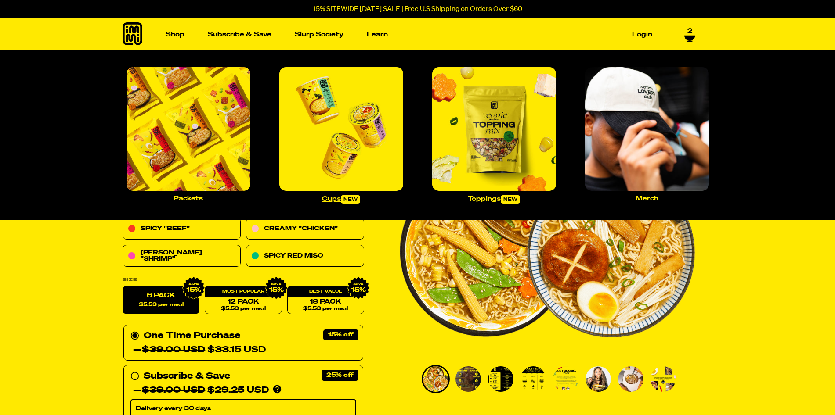 Image resolution: width=835 pixels, height=415 pixels. Describe the element at coordinates (547, 379) in the screenshot. I see `div: PDP main carousel thumbnails` at that location.